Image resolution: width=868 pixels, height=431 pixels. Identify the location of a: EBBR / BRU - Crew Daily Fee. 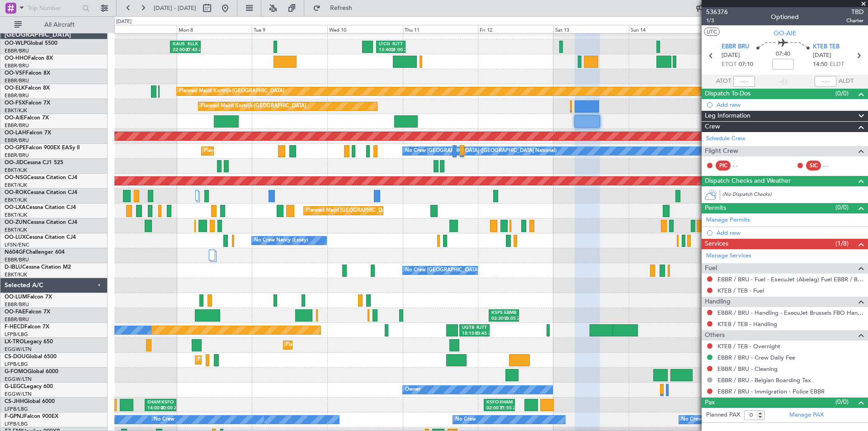
(756, 357).